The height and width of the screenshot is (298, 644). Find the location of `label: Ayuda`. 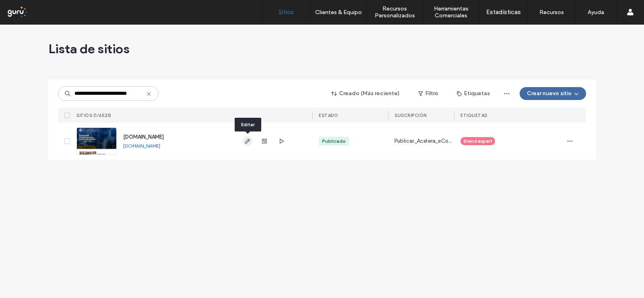

label: Ayuda is located at coordinates (596, 12).